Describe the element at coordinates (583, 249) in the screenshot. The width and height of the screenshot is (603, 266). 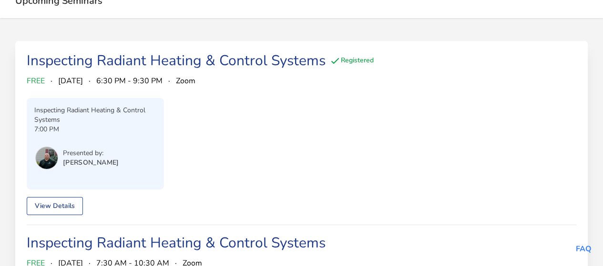
I see `a: FAQ` at that location.